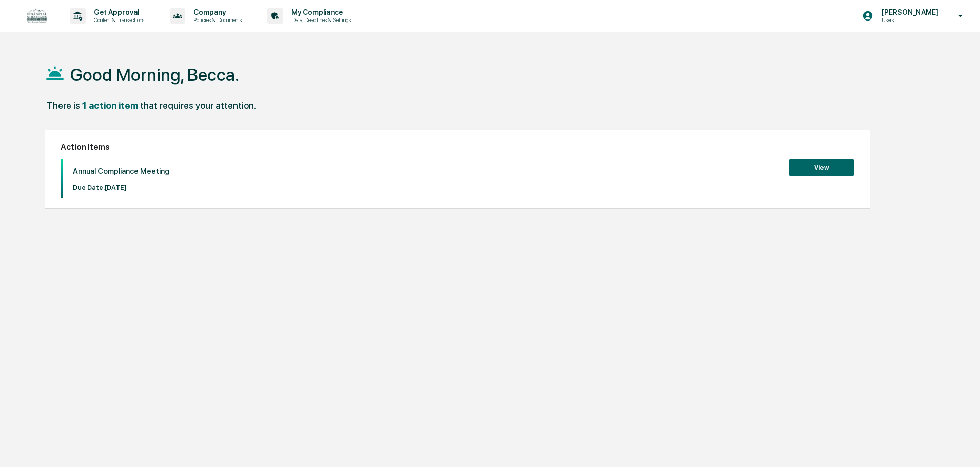 Image resolution: width=980 pixels, height=467 pixels. Describe the element at coordinates (118, 20) in the screenshot. I see `p: Content & Transactions` at that location.